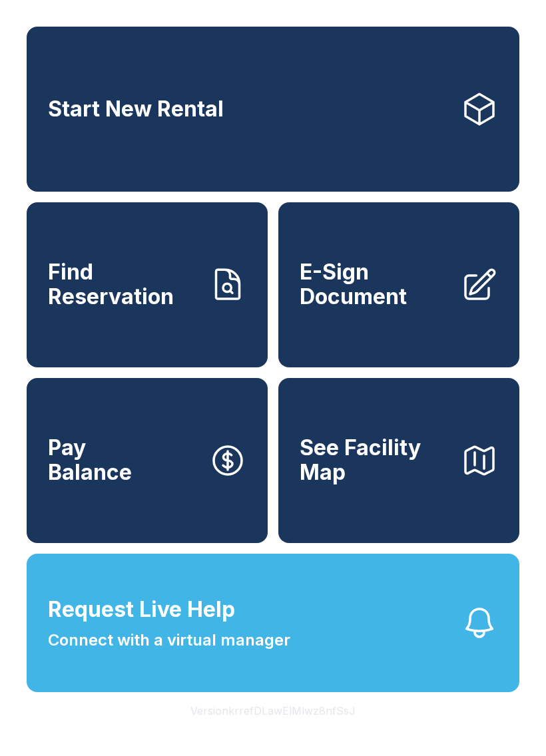 The width and height of the screenshot is (546, 756). What do you see at coordinates (148, 285) in the screenshot?
I see `a: Find Reservation` at bounding box center [148, 285].